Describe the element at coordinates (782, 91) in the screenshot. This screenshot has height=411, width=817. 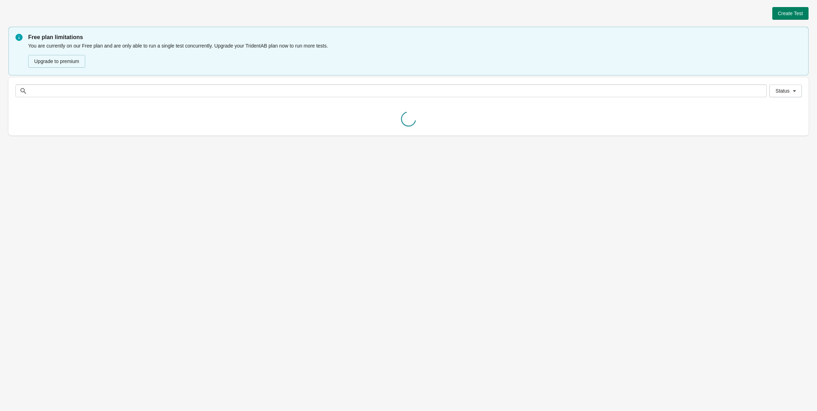
I see `span: Status` at that location.